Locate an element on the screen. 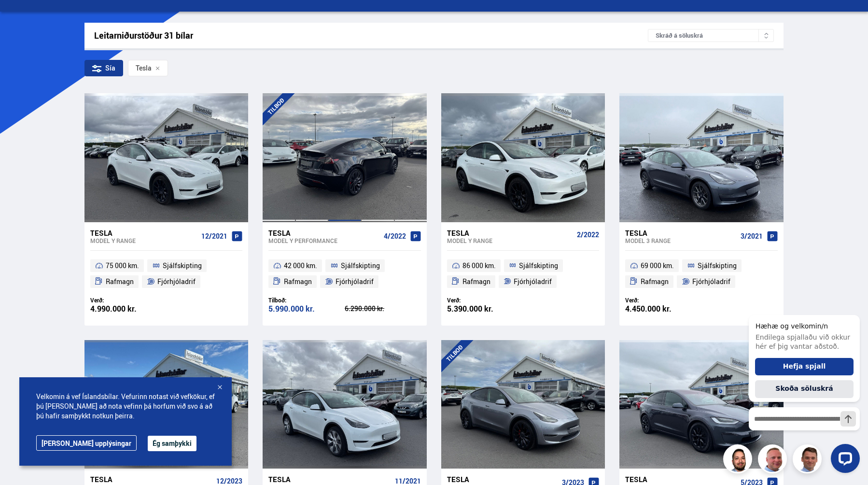  input: Skrifaðu skilaboðin hér inn og ýttu á Enter til að senda is located at coordinates (63, 122).